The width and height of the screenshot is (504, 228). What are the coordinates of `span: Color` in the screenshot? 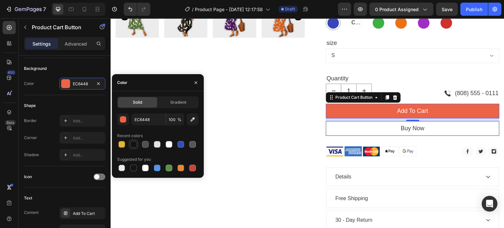 It's located at (245, 4).